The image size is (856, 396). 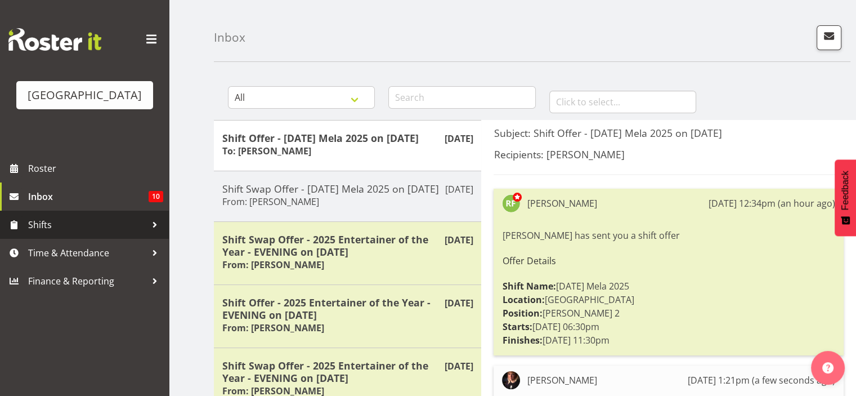 What do you see at coordinates (156, 196) in the screenshot?
I see `span: 10` at bounding box center [156, 196].